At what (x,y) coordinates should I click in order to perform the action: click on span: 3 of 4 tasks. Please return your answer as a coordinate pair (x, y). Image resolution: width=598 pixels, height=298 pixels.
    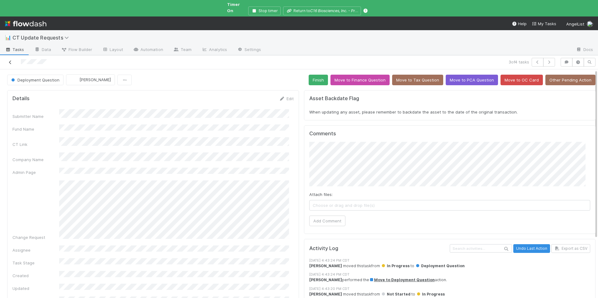
    Looking at the image, I should click on (519, 62).